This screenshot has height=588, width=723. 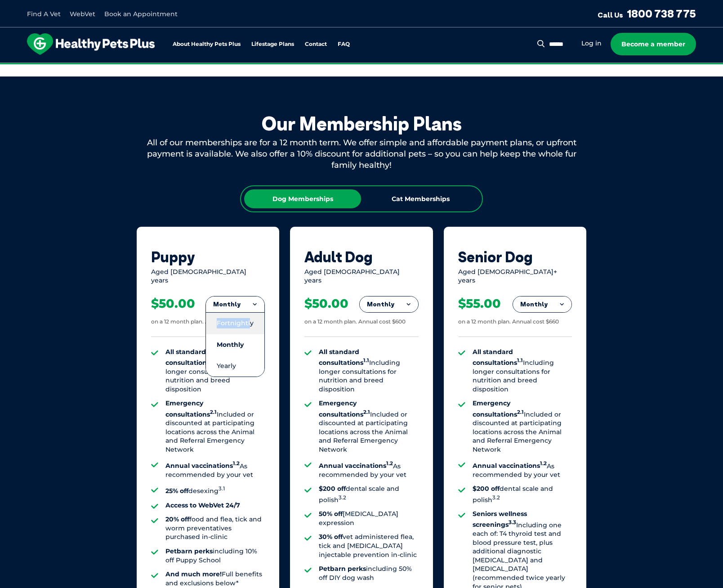 What do you see at coordinates (362, 67) in the screenshot?
I see `span: Proactive, preventative wellness program designed to keep your pet healthier and happier for longer` at bounding box center [362, 67].